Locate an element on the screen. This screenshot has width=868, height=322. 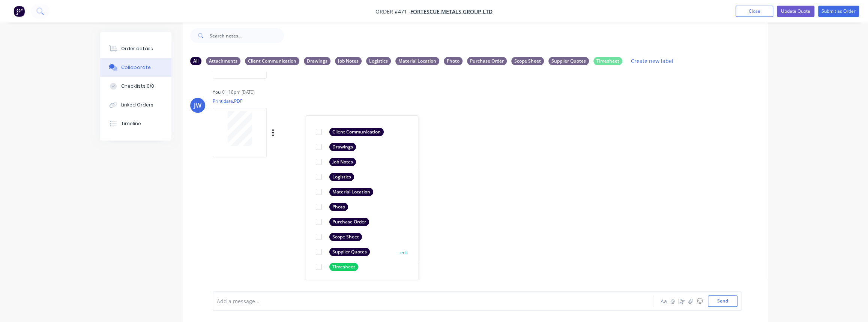
p: Print data.PDF is located at coordinates (281, 101).